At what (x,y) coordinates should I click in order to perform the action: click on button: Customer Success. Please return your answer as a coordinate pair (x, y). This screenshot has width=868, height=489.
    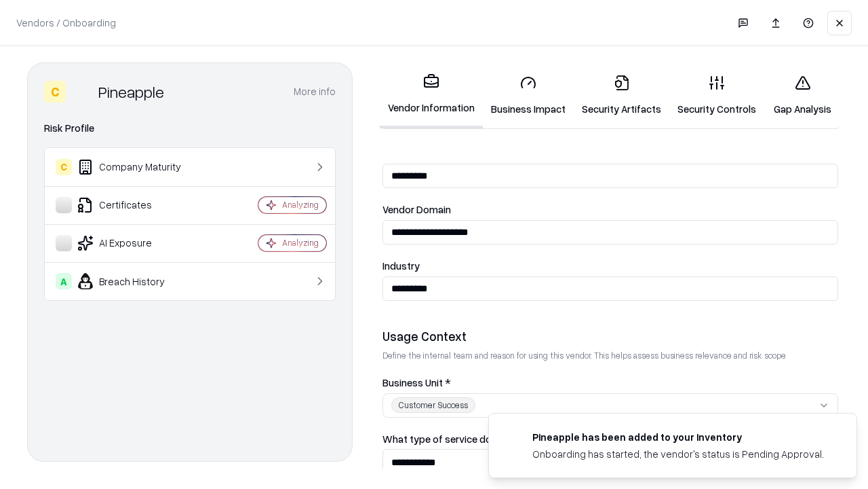
    Looking at the image, I should click on (610, 406).